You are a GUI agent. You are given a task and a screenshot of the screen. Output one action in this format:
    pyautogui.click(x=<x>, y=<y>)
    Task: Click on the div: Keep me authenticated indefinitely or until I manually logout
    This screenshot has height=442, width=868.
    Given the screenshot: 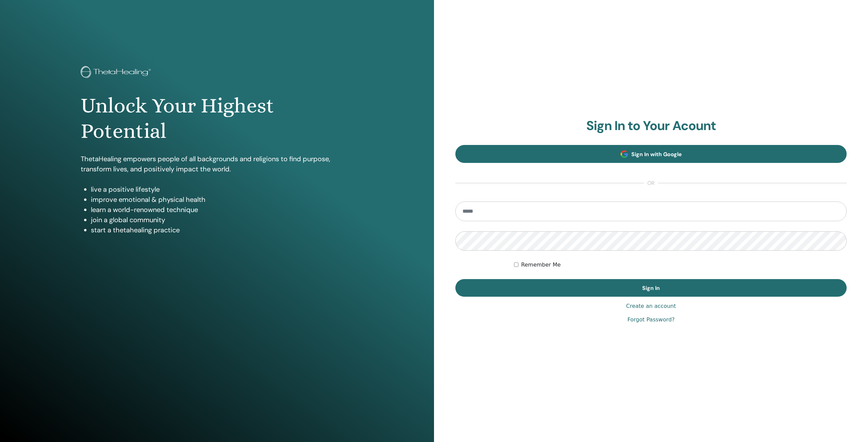 What is the action you would take?
    pyautogui.click(x=680, y=265)
    